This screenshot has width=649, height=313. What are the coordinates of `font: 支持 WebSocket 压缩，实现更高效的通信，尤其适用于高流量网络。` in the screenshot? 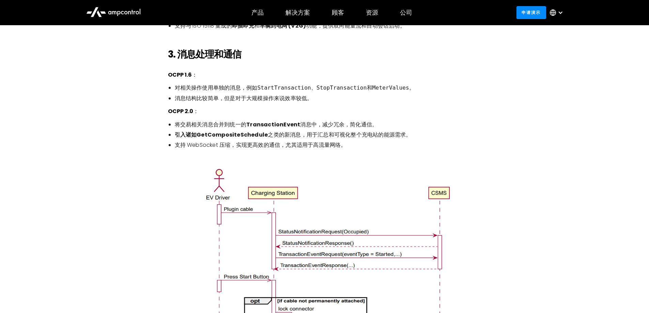 It's located at (260, 145).